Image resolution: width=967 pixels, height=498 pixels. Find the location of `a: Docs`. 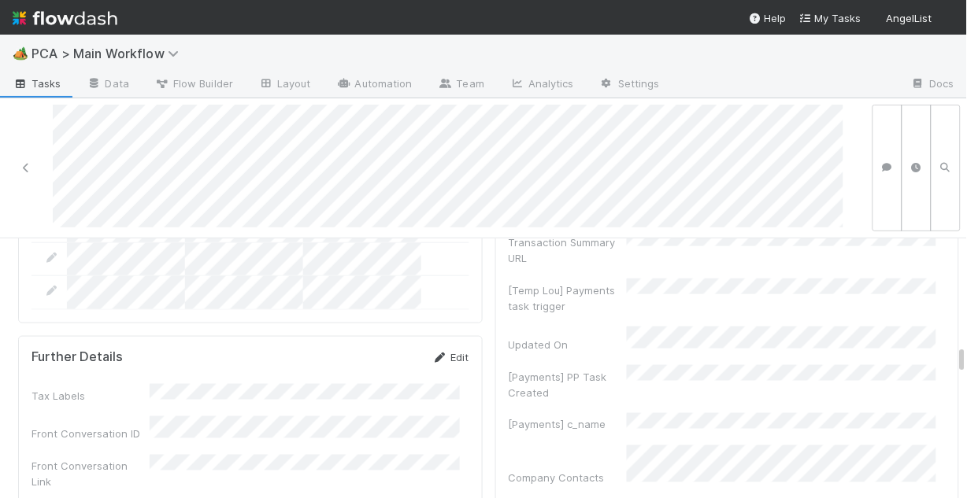

a: Docs is located at coordinates (932, 85).